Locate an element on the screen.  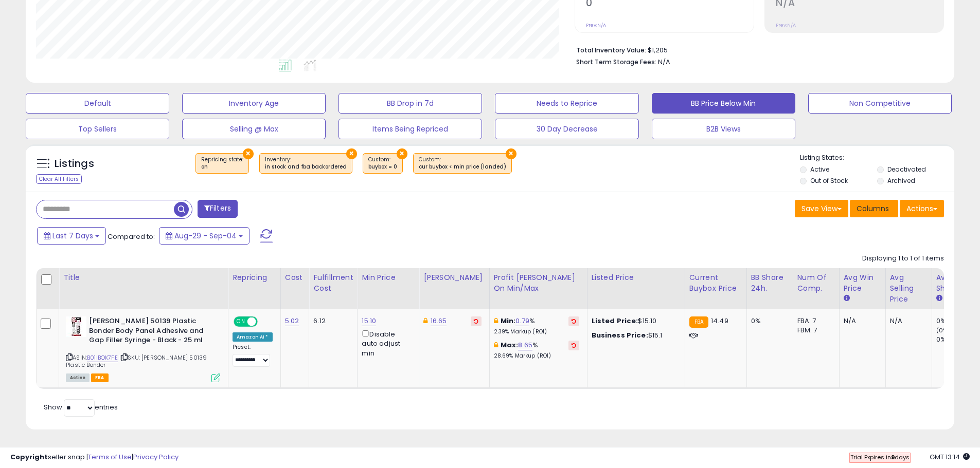
small: Avg BB Share. is located at coordinates (939, 299).